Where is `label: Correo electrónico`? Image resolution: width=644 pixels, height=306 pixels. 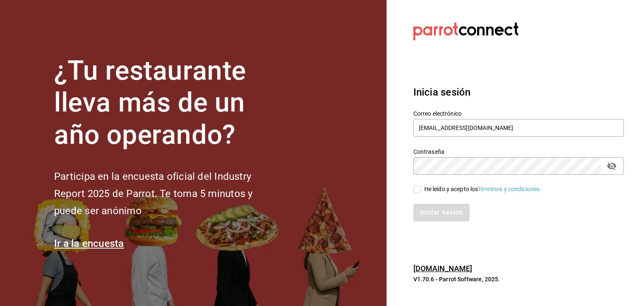 label: Correo electrónico is located at coordinates (519, 113).